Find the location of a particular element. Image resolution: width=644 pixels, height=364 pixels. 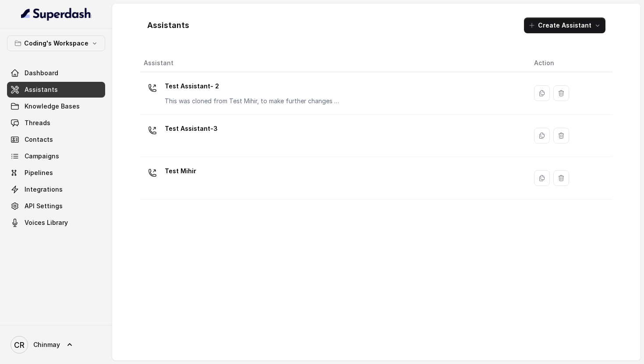

a: Chinmay is located at coordinates (56, 345).